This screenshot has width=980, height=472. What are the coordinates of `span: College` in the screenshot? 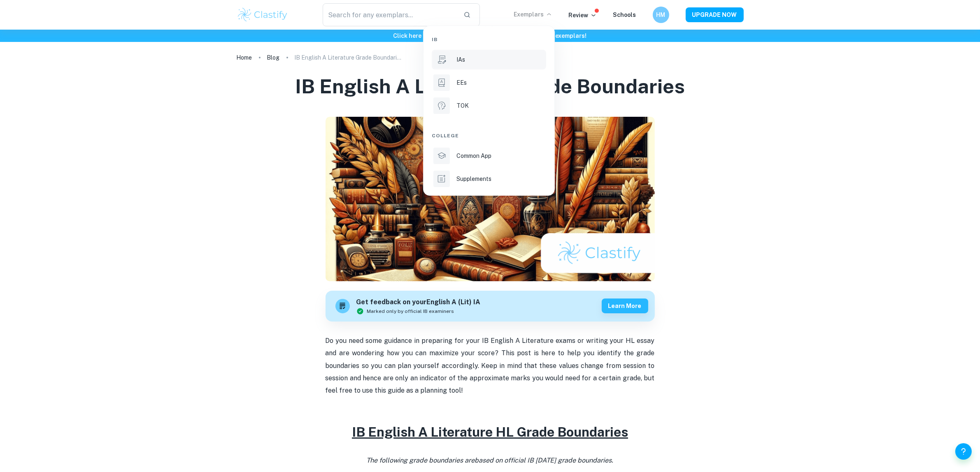 It's located at (445, 136).